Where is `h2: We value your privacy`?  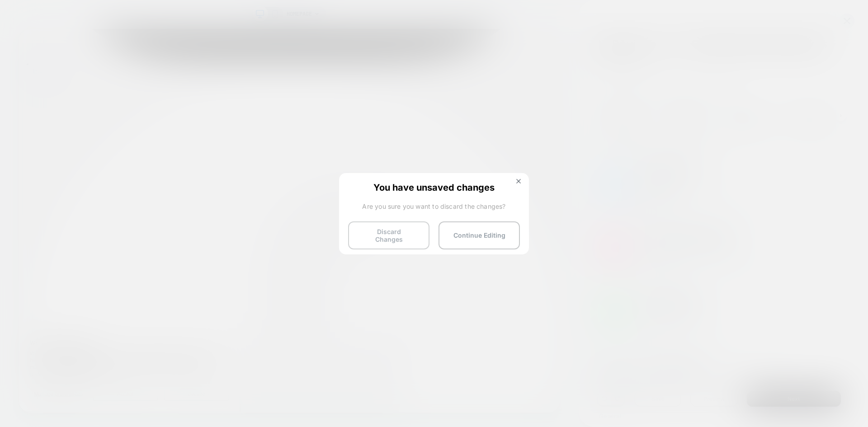
h2: We value your privacy is located at coordinates (147, 419).